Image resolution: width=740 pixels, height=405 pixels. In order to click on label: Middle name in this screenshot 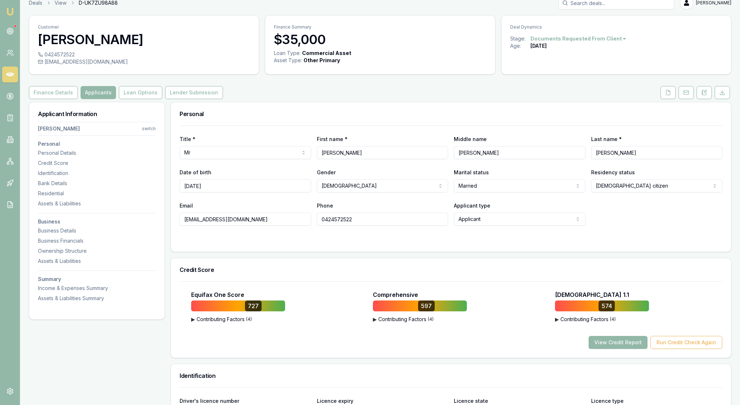, I will do `click(470, 139)`.